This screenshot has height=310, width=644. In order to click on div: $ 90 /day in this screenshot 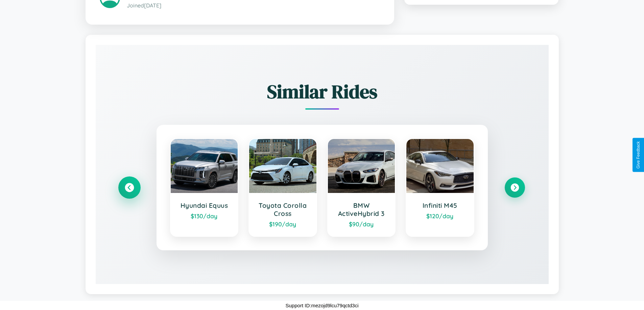, I will do `click(362, 224)`.